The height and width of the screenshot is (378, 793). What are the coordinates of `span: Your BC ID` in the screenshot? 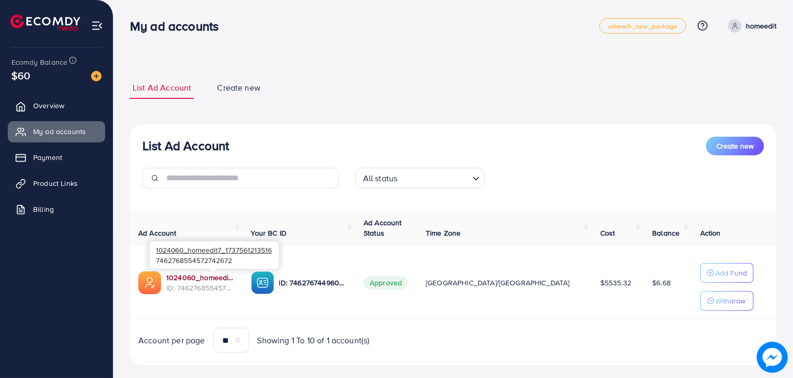 It's located at (269, 233).